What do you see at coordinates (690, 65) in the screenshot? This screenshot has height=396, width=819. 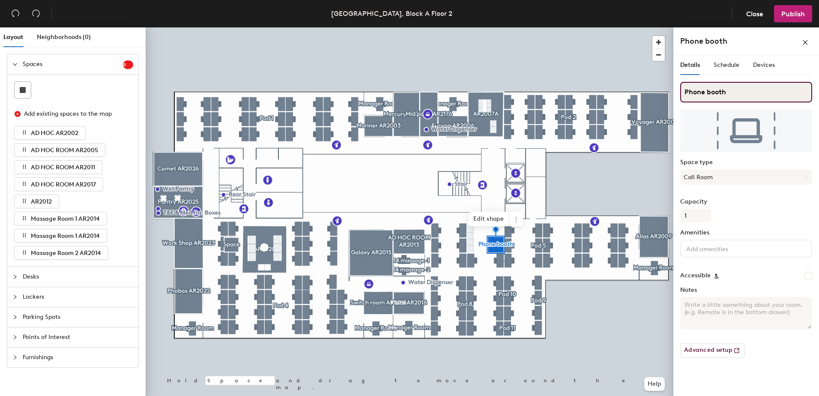 I see `span: Details` at bounding box center [690, 65].